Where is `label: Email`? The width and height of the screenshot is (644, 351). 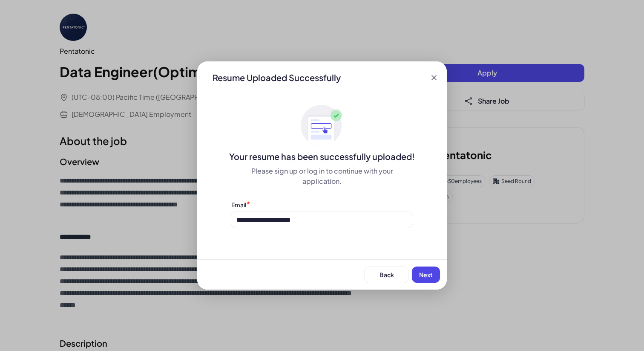
label: Email is located at coordinates (239, 205).